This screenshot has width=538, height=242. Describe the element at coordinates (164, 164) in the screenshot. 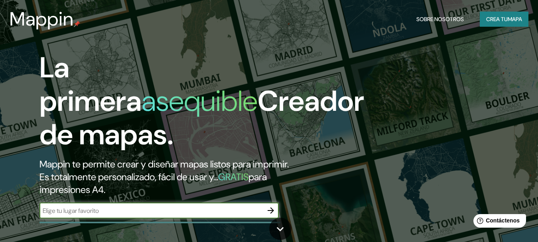

I see `font: Mappin te permite crear y diseñar mapas listos para imprimir.` at that location.